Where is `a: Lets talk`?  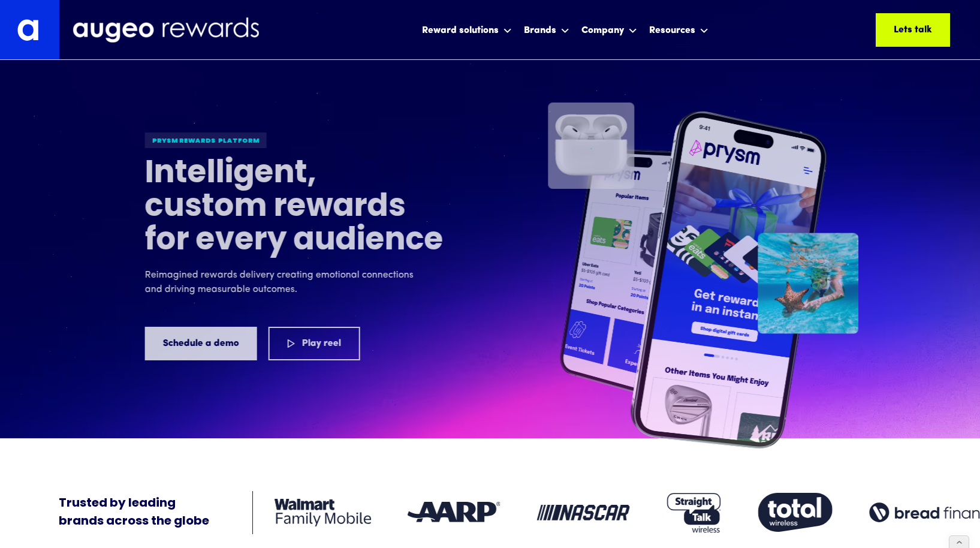 a: Lets talk is located at coordinates (913, 30).